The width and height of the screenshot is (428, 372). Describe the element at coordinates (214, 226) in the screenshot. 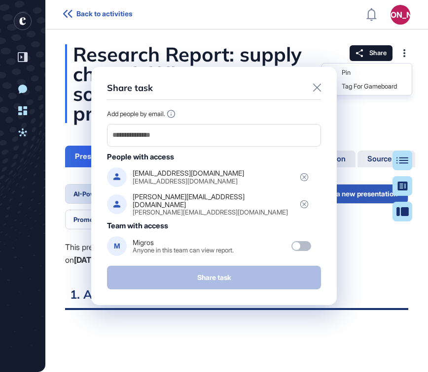

I see `div: Team with access` at that location.